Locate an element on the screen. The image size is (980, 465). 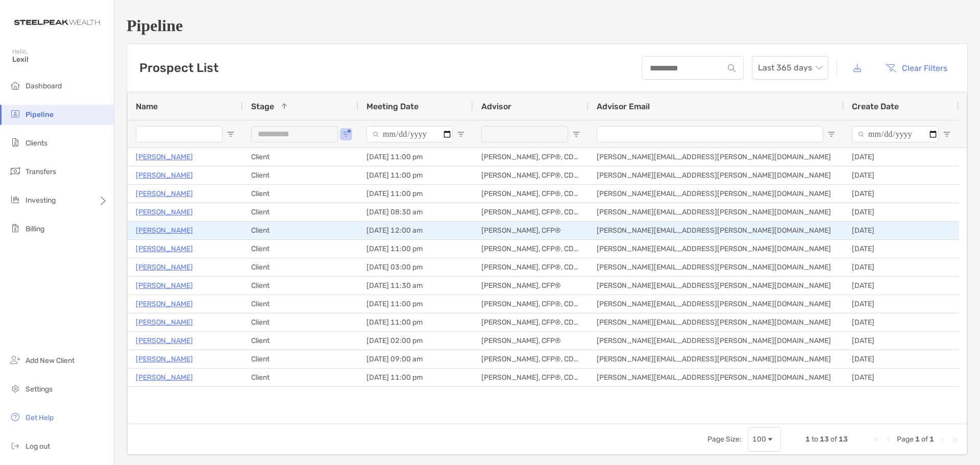
span: Advisor is located at coordinates (496, 106).